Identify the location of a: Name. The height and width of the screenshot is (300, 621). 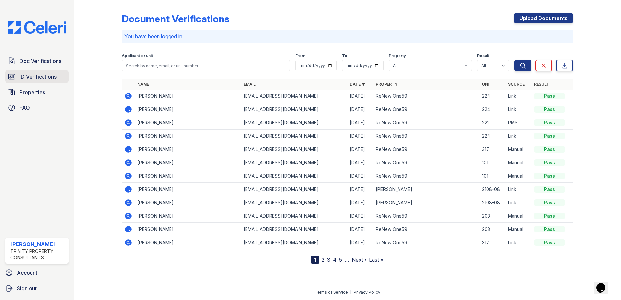
(143, 84).